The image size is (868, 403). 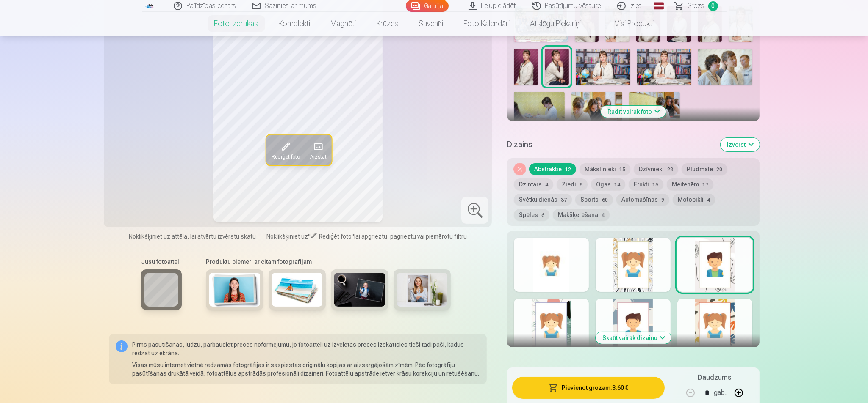 What do you see at coordinates (487, 24) in the screenshot?
I see `a: Foto kalendāri` at bounding box center [487, 24].